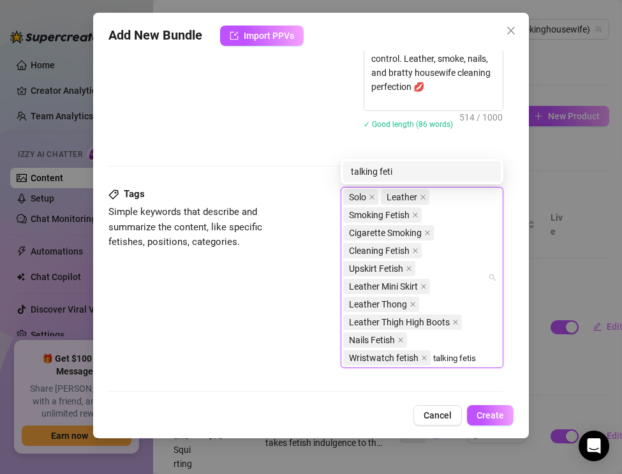 Image resolution: width=622 pixels, height=474 pixels. I want to click on span: tag, so click(114, 195).